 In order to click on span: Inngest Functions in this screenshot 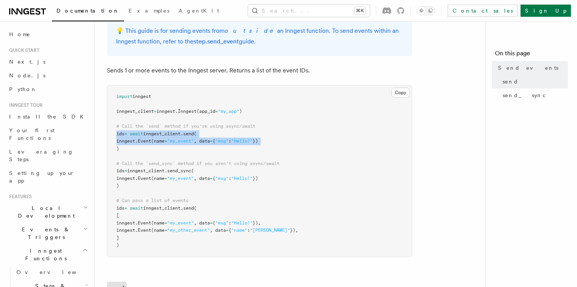, I will do `click(44, 255)`.